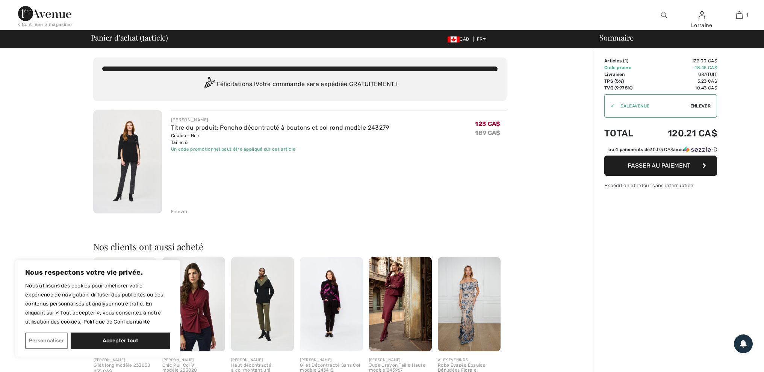 This screenshot has width=764, height=372. Describe the element at coordinates (664, 15) in the screenshot. I see `img: recherche` at that location.